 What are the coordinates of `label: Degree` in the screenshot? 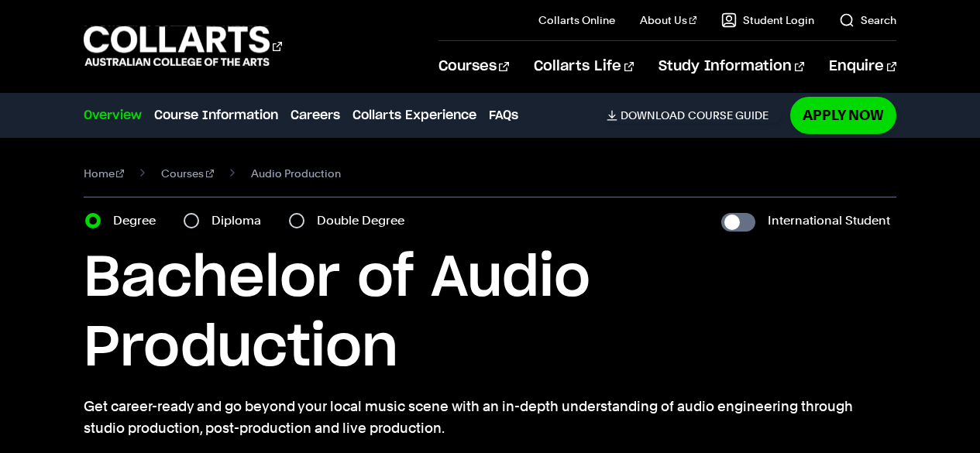 It's located at (138, 221).